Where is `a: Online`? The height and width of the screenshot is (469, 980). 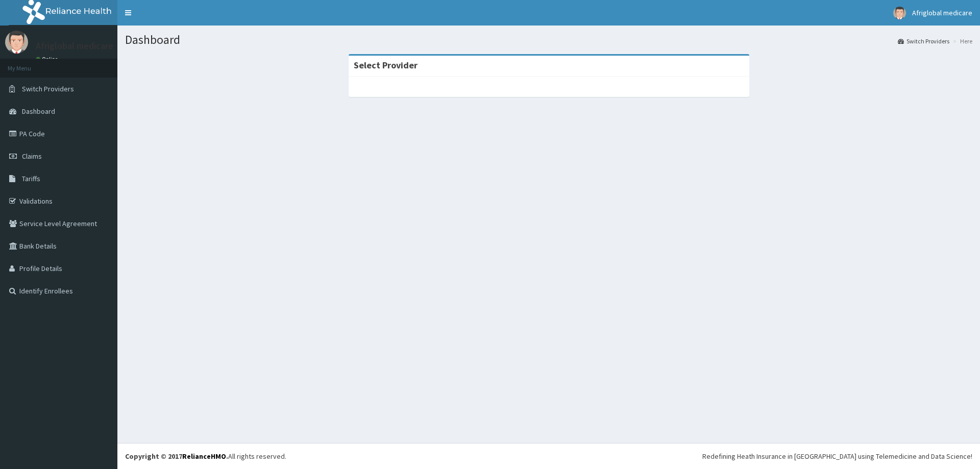
a: Online is located at coordinates (48, 60).